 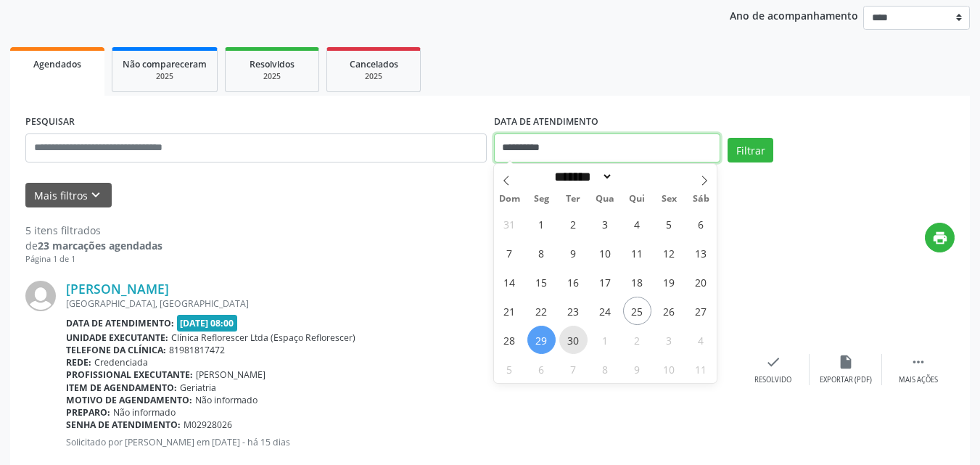 What do you see at coordinates (637, 198) in the screenshot?
I see `span: Qui` at bounding box center [637, 198].